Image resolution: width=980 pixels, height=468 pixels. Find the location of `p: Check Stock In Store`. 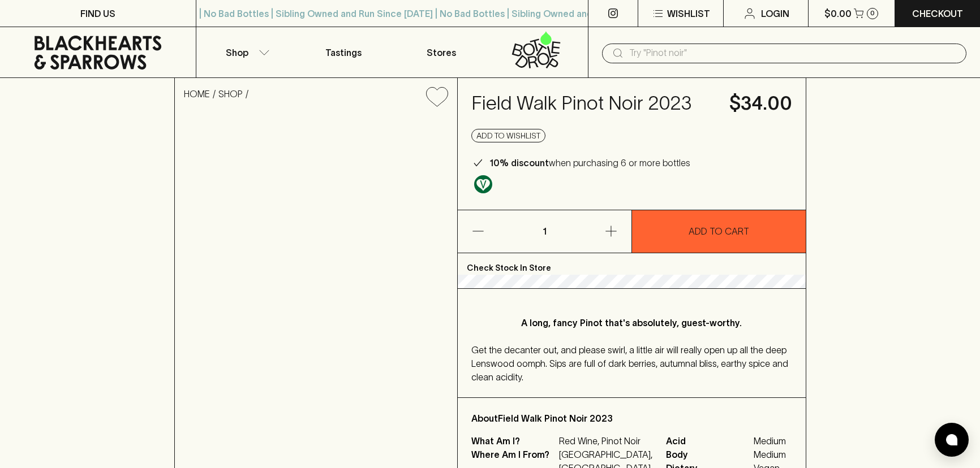

p: Check Stock In Store is located at coordinates (632, 264).